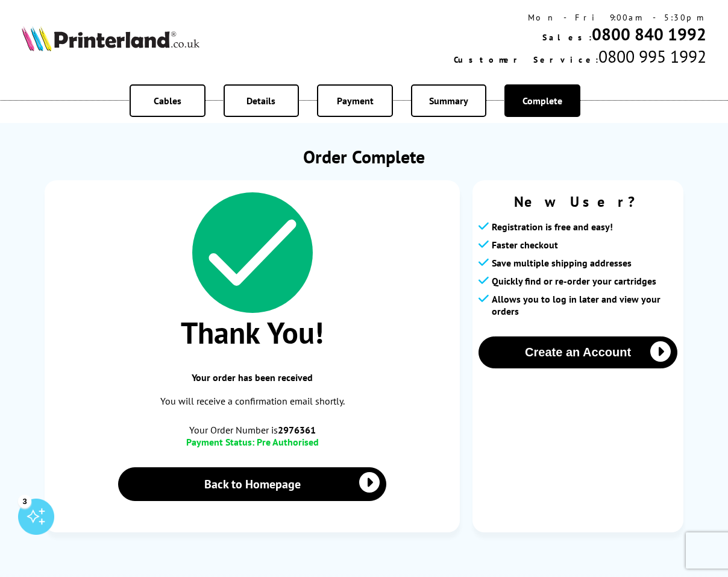 This screenshot has height=577, width=728. I want to click on b: 0800 840 1992, so click(649, 34).